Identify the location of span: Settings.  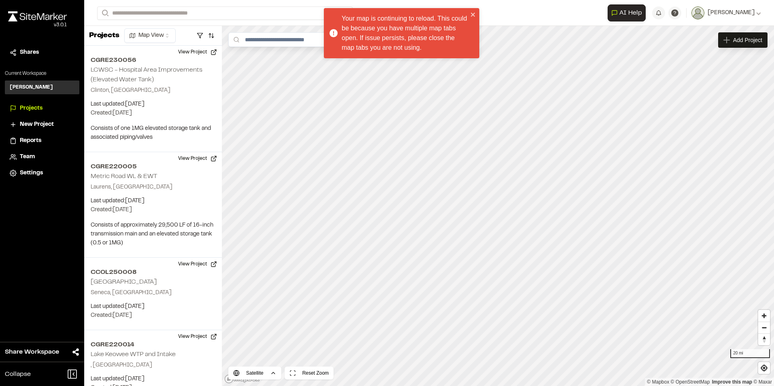
(31, 173).